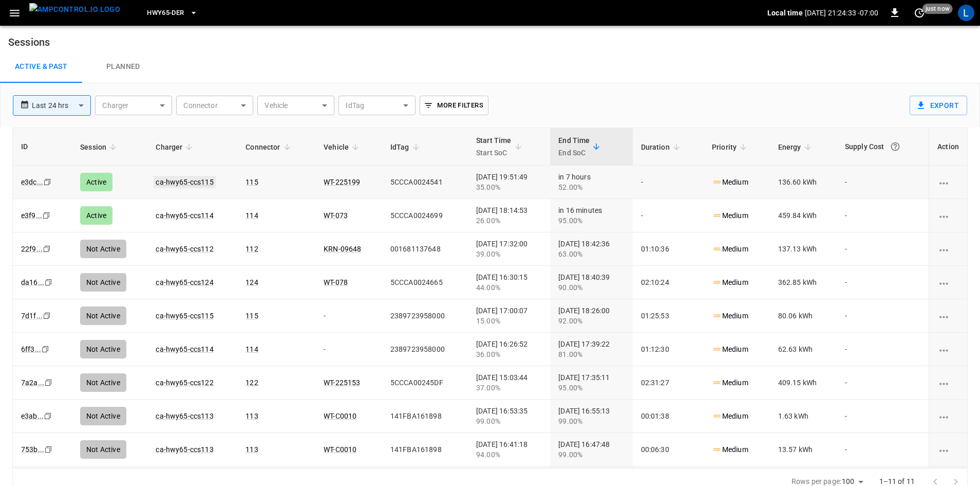  What do you see at coordinates (252, 282) in the screenshot?
I see `a: 124` at bounding box center [252, 282].